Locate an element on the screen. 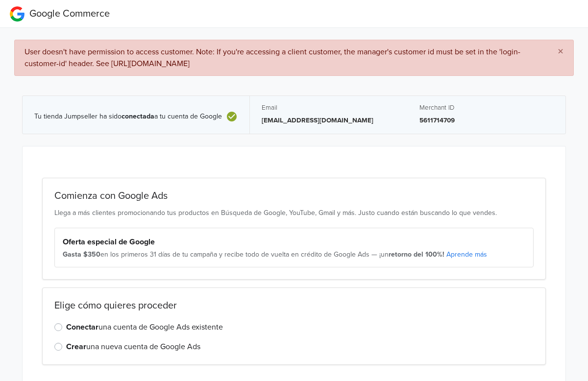 The image size is (588, 381). p: Llega a más clientes promocionando tus productos en Búsqueda de Google, YouTube, Gmail y más. Jus... is located at coordinates (294, 213).